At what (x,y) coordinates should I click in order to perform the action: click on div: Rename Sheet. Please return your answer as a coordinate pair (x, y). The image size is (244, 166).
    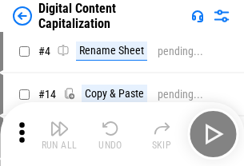
    Looking at the image, I should click on (111, 51).